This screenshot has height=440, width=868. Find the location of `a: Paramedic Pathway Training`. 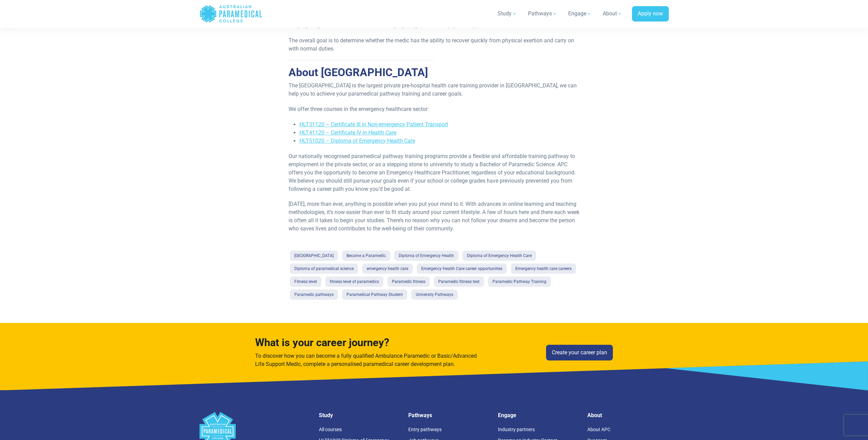

a: Paramedic Pathway Training is located at coordinates (520, 282).